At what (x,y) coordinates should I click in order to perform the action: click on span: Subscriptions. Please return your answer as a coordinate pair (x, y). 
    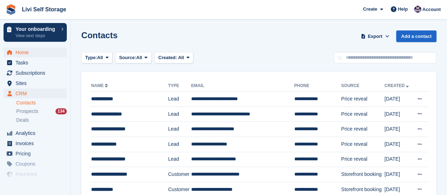
    Looking at the image, I should click on (37, 73).